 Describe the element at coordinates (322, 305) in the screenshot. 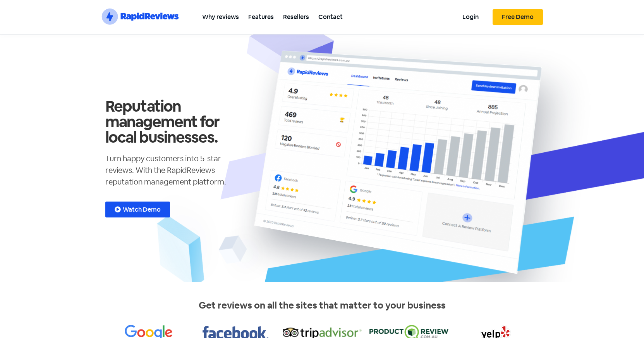

I see `p: Get reviews on all the sites that matter to your business` at that location.